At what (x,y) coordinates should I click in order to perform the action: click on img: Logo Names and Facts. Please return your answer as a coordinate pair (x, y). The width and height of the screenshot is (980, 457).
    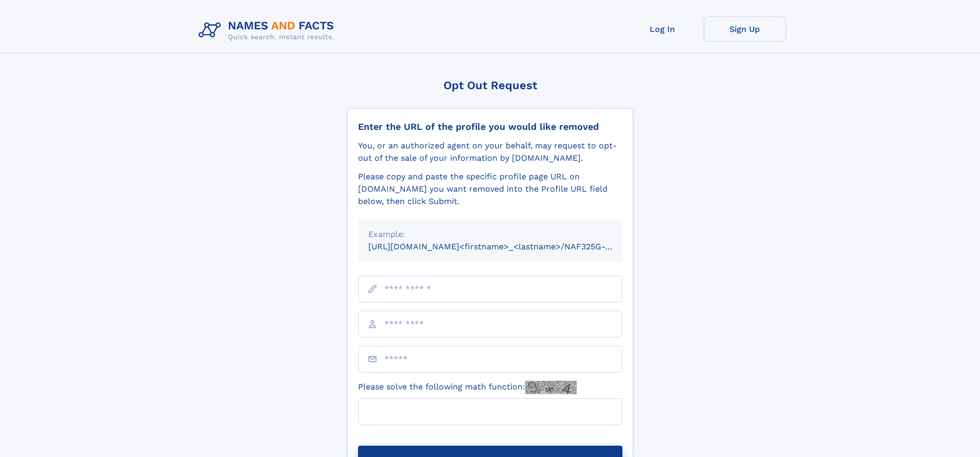
    Looking at the image, I should click on (268, 30).